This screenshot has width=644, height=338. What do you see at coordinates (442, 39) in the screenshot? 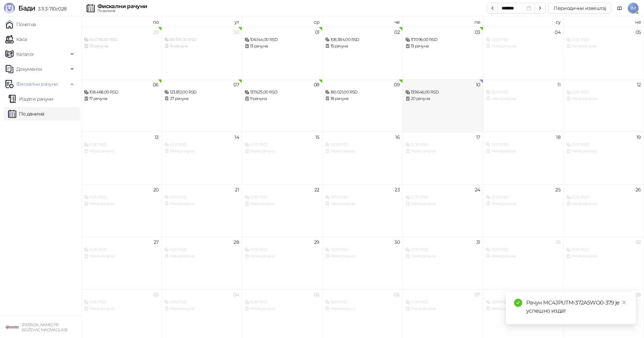
I see `div: 117.096,00 RSD` at bounding box center [442, 39].